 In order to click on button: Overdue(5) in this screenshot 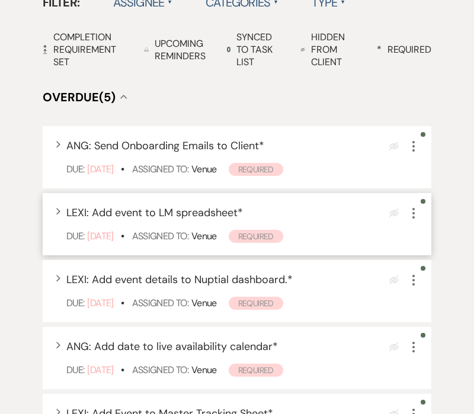, I will do `click(85, 97)`.